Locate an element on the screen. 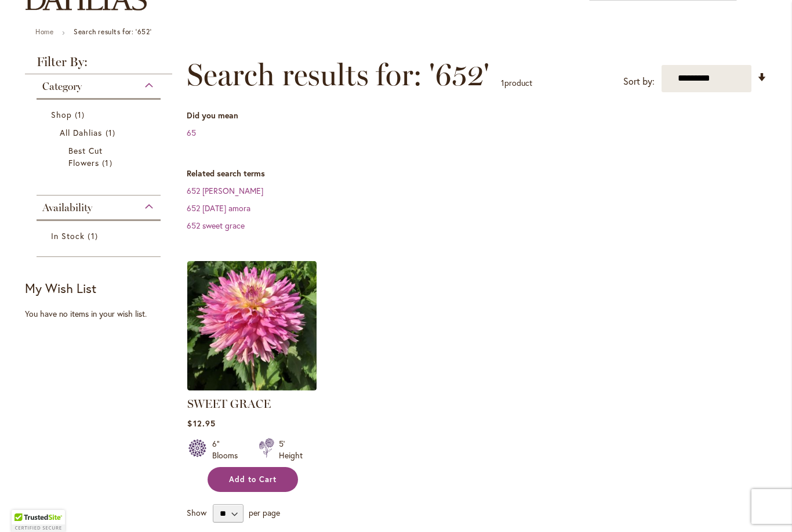 Image resolution: width=792 pixels, height=532 pixels. img: SWEET GRACE is located at coordinates (252, 326).